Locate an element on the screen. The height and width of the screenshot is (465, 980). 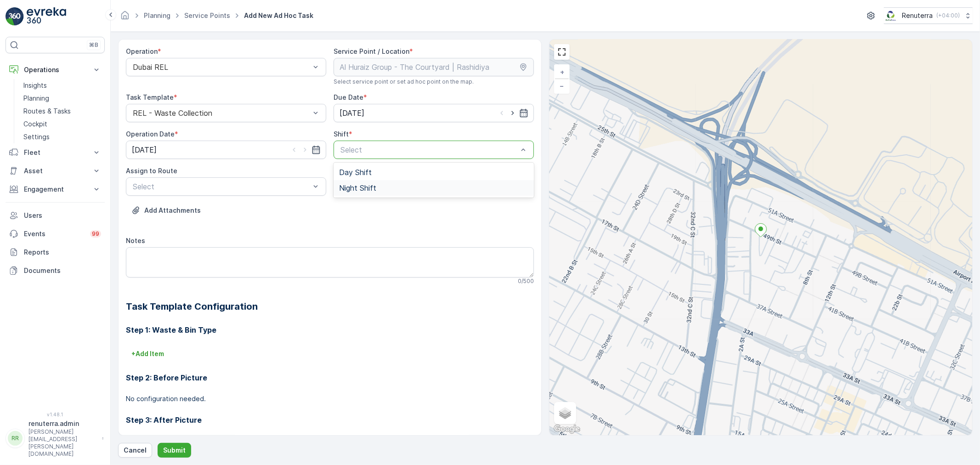
a: Zoom Out is located at coordinates (562, 86).